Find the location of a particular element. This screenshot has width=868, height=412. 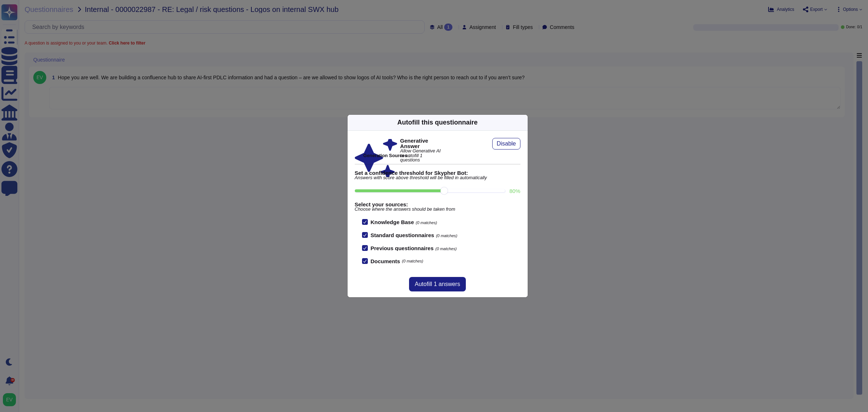

b: Set a confidence threshold for Skypher Bot: is located at coordinates (437, 173).